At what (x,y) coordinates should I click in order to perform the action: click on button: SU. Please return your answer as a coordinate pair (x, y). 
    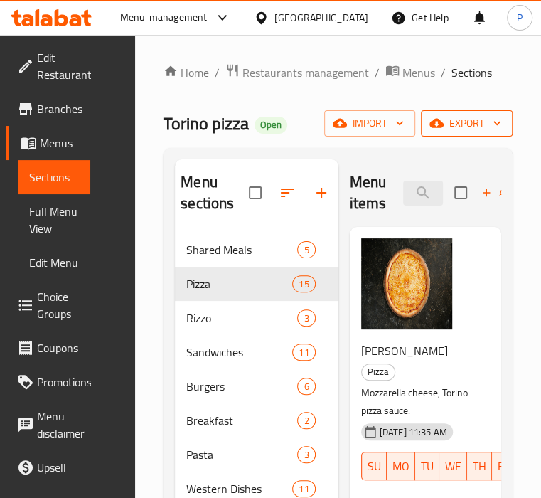
    Looking at the image, I should click on (374, 466).